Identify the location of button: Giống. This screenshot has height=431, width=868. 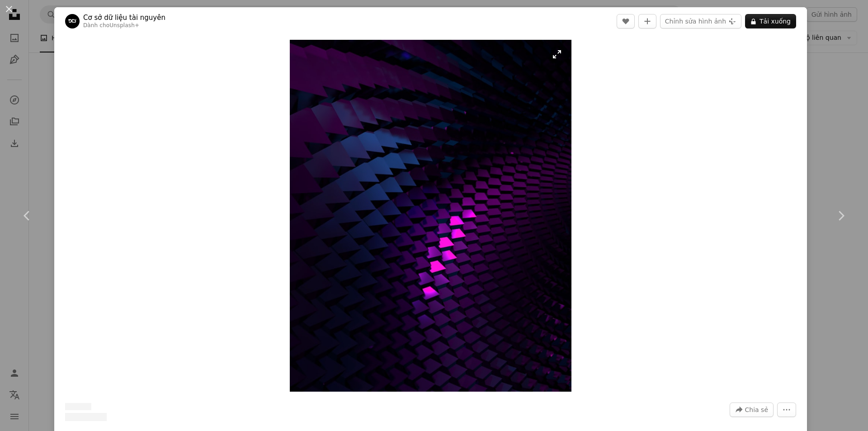
(626, 21).